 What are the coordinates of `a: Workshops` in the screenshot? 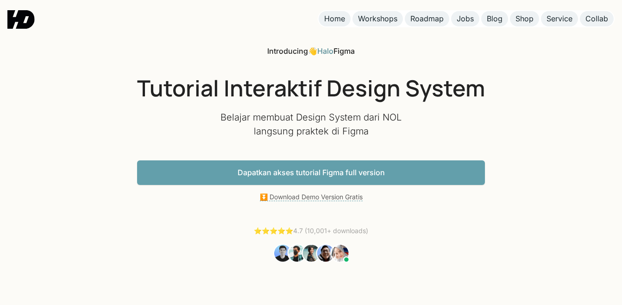 It's located at (378, 19).